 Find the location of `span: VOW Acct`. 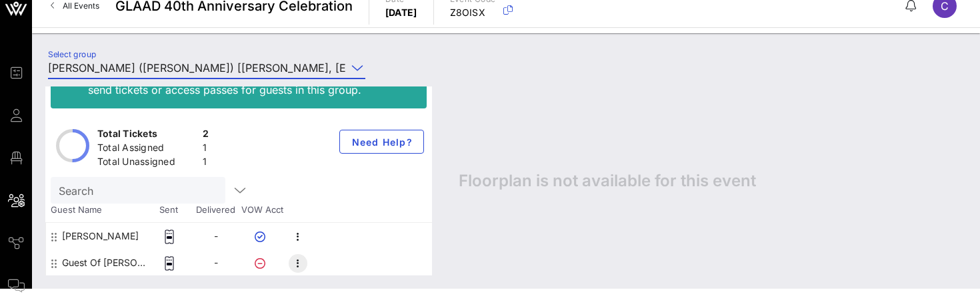

span: VOW Acct is located at coordinates (262, 210).